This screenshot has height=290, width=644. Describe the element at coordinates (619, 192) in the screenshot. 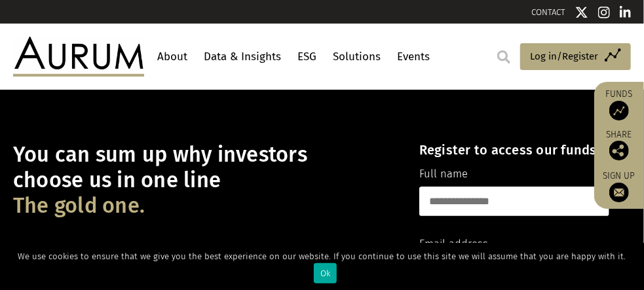

I see `img: Sign up to our newsletter` at that location.